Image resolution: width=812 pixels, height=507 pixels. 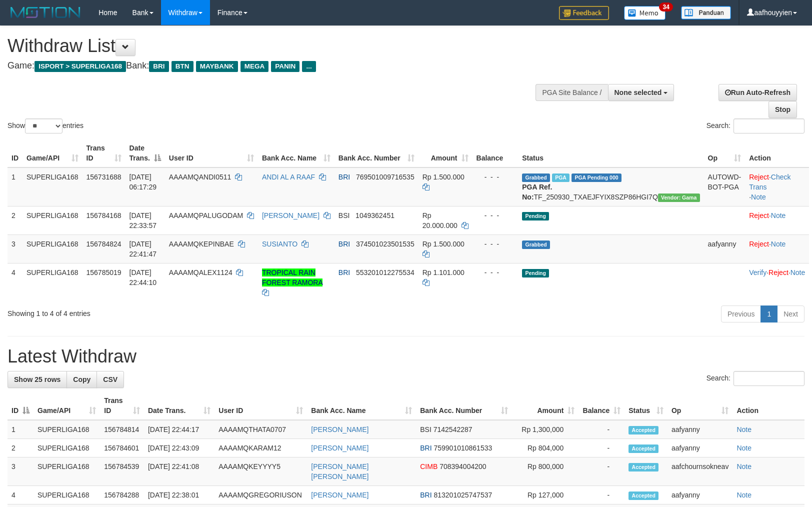 What do you see at coordinates (769, 182) in the screenshot?
I see `a: Check Trans` at bounding box center [769, 182].